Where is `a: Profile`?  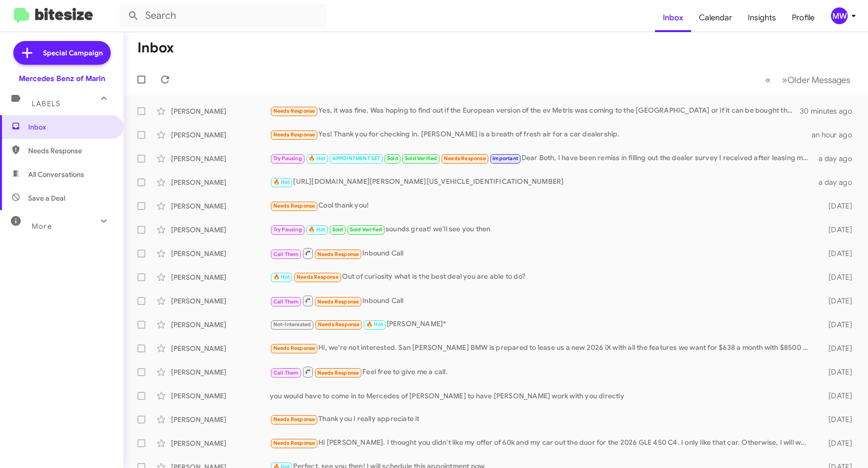
a: Profile is located at coordinates (802, 18).